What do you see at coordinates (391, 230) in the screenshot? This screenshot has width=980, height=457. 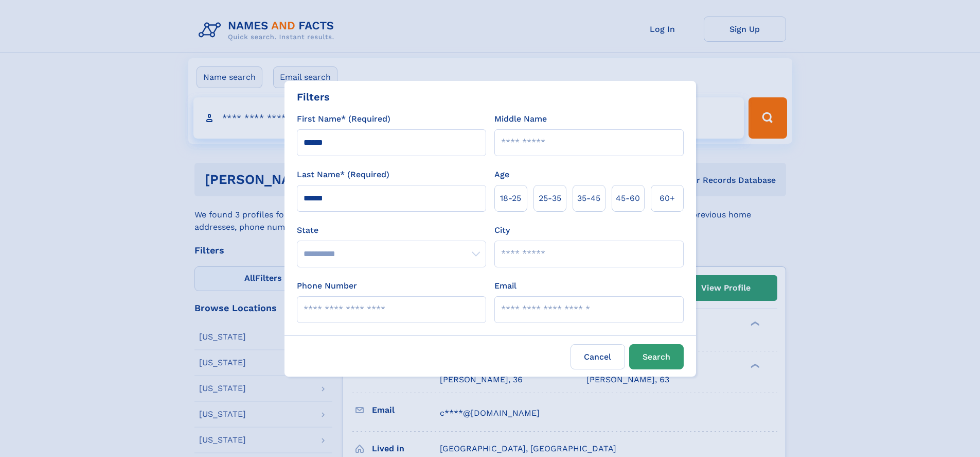 I see `label: State` at bounding box center [391, 230].